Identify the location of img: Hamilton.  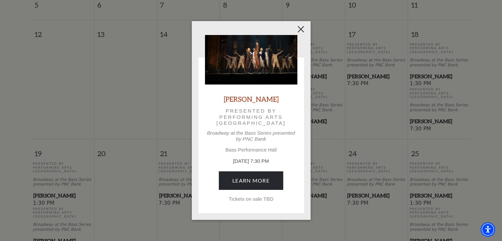
(251, 60).